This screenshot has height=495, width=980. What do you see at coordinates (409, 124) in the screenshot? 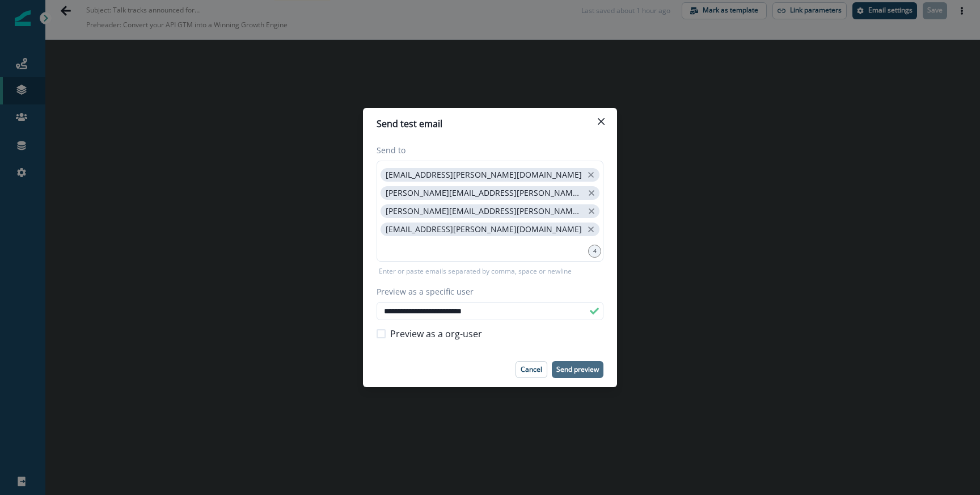
I see `p: Send test email` at bounding box center [409, 124].